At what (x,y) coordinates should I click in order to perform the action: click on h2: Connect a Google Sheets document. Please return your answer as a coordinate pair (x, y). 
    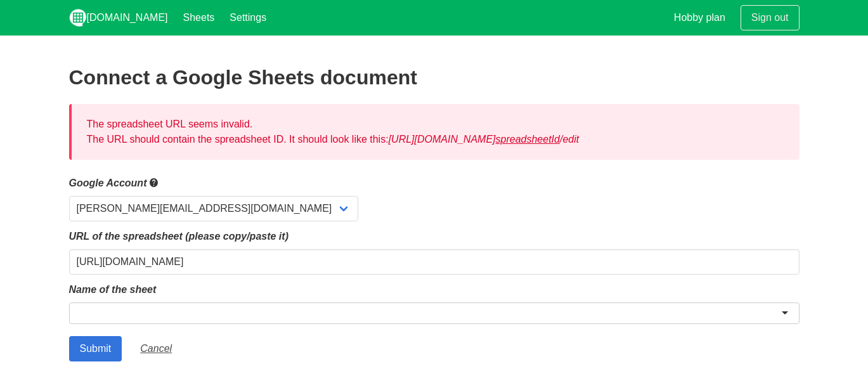
    Looking at the image, I should click on (434, 78).